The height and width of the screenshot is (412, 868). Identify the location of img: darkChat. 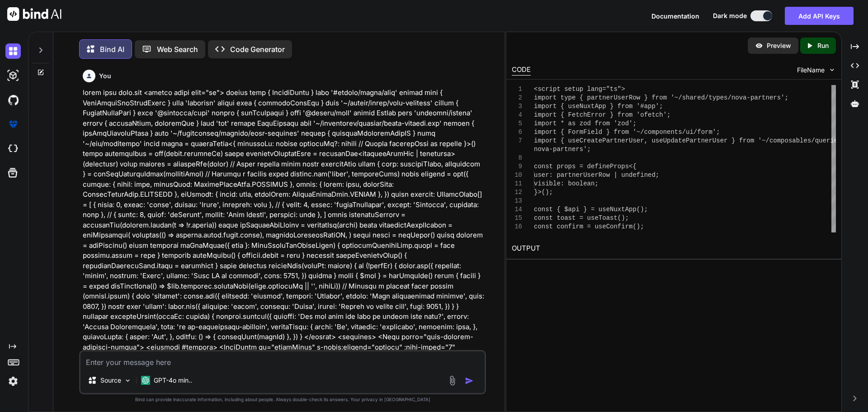
(13, 51).